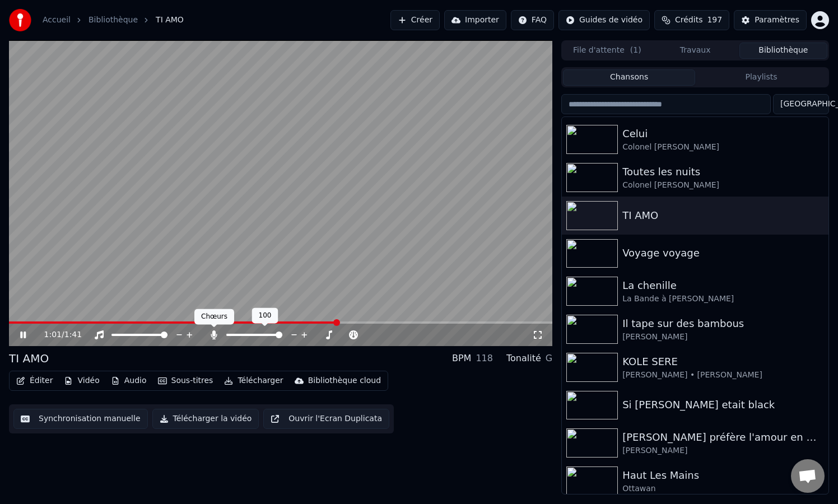 The width and height of the screenshot is (838, 504). What do you see at coordinates (52, 335) in the screenshot?
I see `span: 1:01` at bounding box center [52, 335].